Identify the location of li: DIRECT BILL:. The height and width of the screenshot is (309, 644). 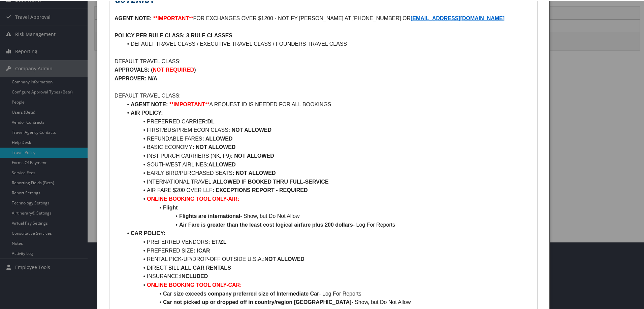
(327, 268).